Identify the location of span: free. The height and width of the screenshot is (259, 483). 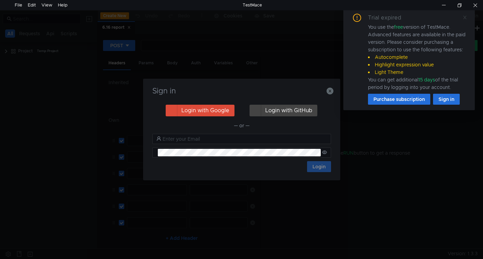
(399, 27).